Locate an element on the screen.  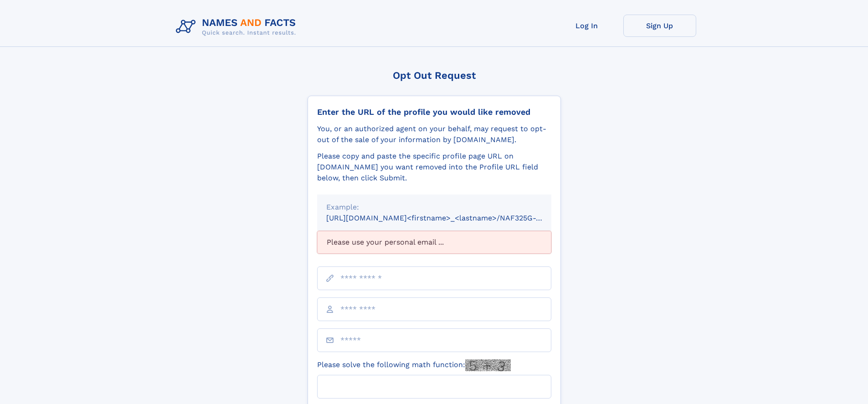
div: You, or an authorized agent on your behalf, may request to opt-out of the sale of your informatio... is located at coordinates (434, 134).